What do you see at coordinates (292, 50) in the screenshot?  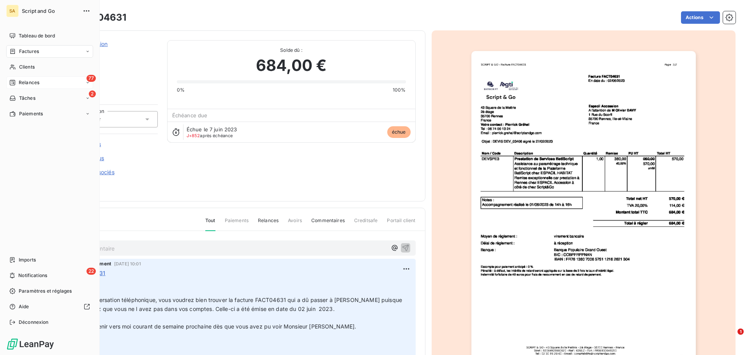 I see `span: Solde dû :` at bounding box center [292, 50].